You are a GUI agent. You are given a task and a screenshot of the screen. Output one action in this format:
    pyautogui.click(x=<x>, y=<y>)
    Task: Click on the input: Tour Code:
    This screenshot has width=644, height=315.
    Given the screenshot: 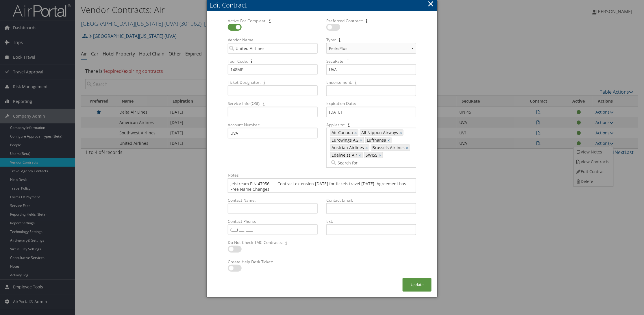 What is the action you would take?
    pyautogui.click(x=273, y=69)
    